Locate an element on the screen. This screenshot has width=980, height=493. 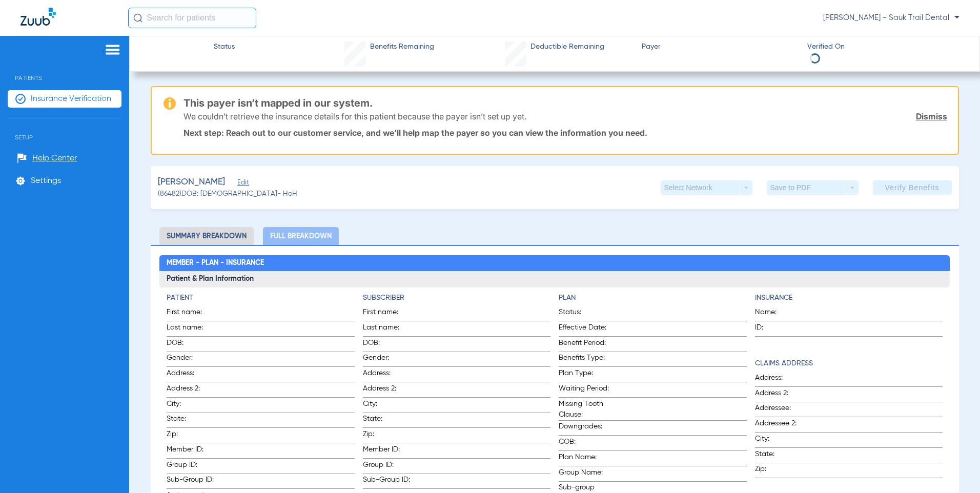
div: Chat Widget is located at coordinates (954, 469).